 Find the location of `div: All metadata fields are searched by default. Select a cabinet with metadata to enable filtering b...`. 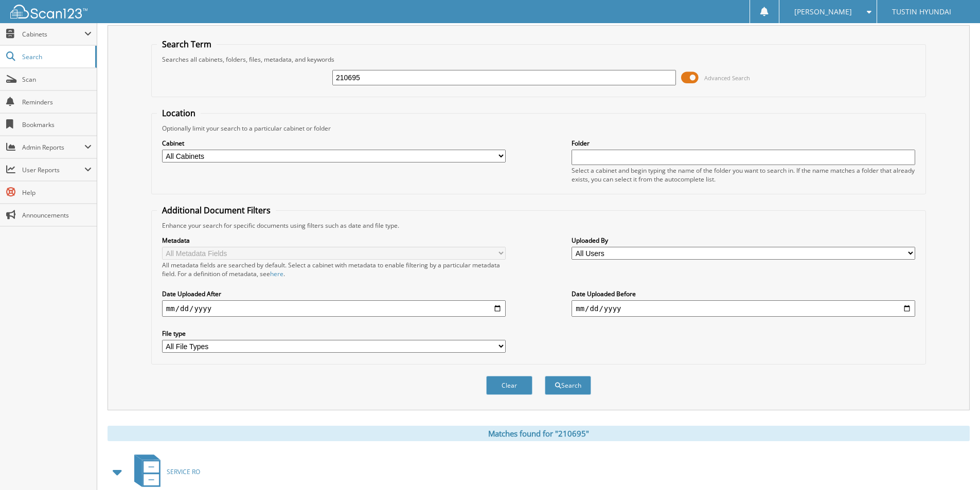

div: All metadata fields are searched by default. Select a cabinet with metadata to enable filtering b... is located at coordinates (333, 269).